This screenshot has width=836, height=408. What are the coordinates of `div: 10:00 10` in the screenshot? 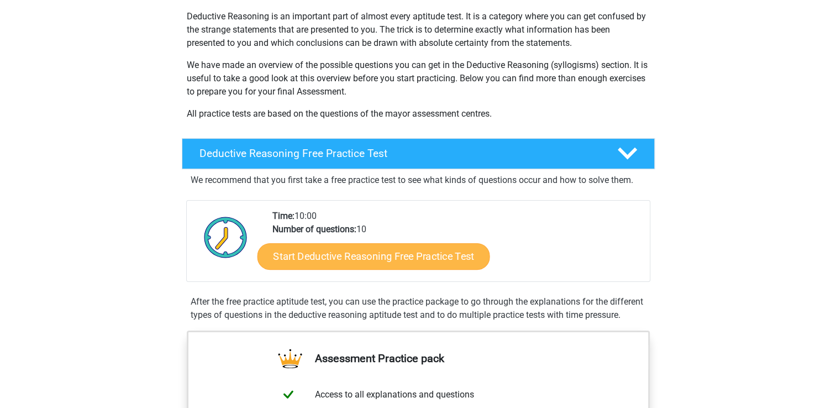 It's located at (456, 245).